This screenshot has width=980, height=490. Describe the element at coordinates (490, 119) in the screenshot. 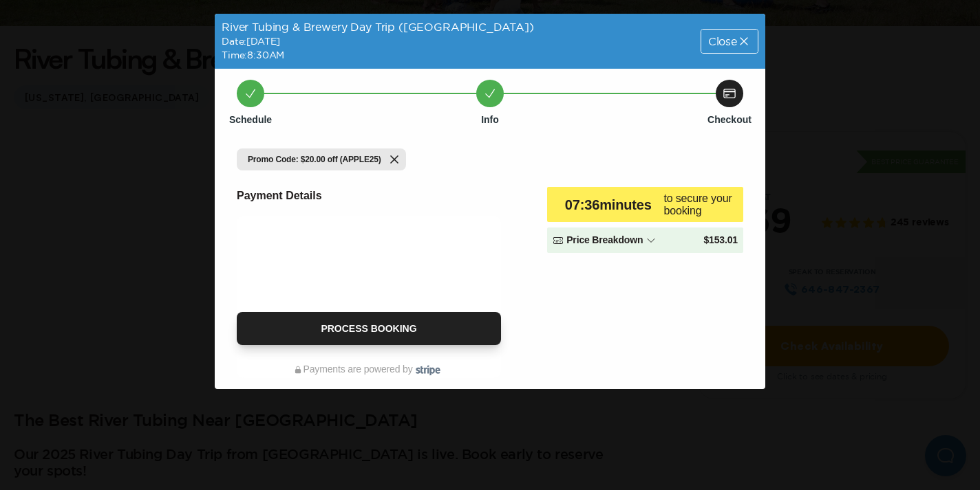

I see `h6: Info` at that location.